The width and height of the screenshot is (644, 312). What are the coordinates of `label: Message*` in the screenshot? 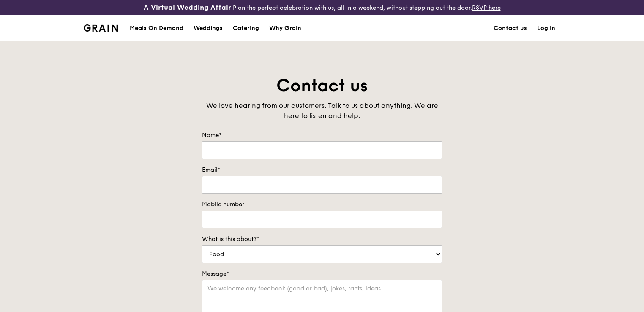 It's located at (322, 274).